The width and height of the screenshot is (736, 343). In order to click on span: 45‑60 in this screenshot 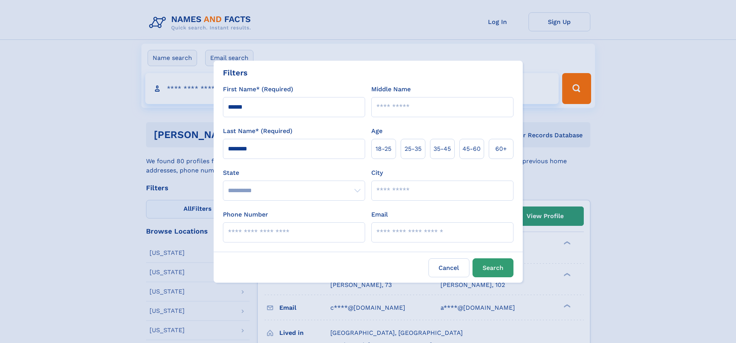, I will do `click(471, 149)`.